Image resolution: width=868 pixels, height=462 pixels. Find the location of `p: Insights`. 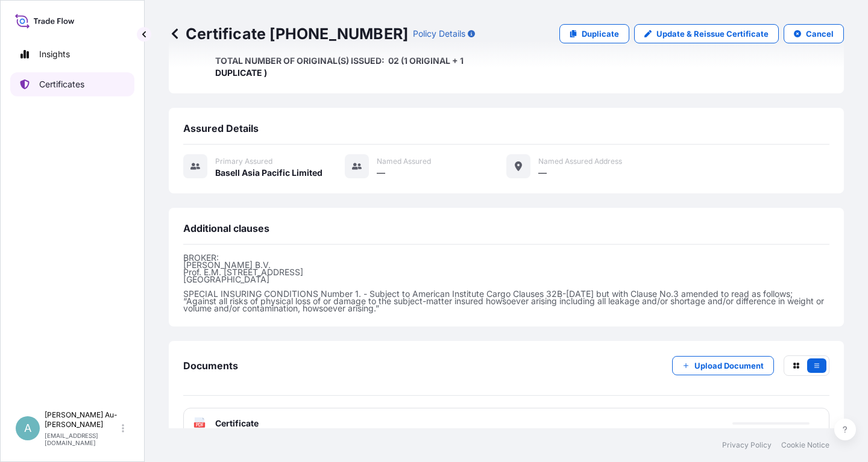

p: Insights is located at coordinates (54, 54).